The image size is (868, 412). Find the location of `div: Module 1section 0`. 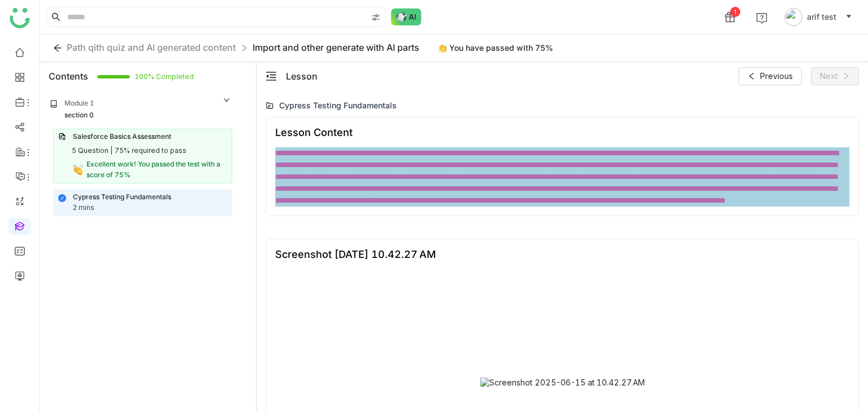

div: Module 1section 0 is located at coordinates (140, 109).